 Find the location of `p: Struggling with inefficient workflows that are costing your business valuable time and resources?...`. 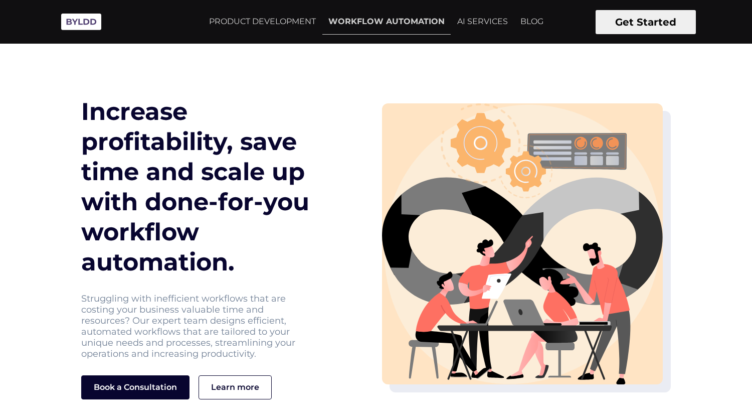

p: Struggling with inefficient workflows that are costing your business valuable time and resources?... is located at coordinates (195, 326).